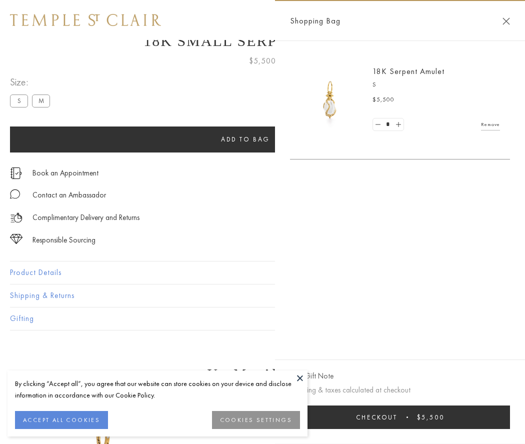  Describe the element at coordinates (398, 124) in the screenshot. I see `a: Set quantity to 2` at that location.